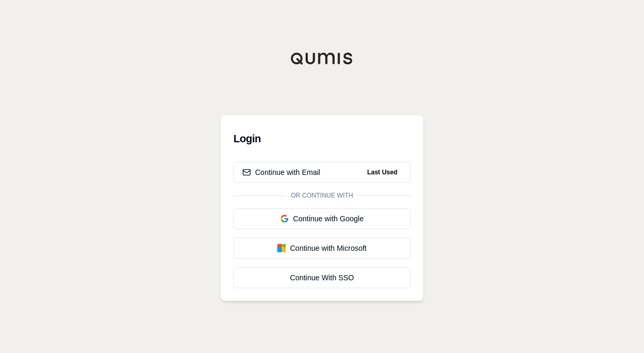 Image resolution: width=644 pixels, height=353 pixels. I want to click on div: Continue with Google, so click(322, 218).